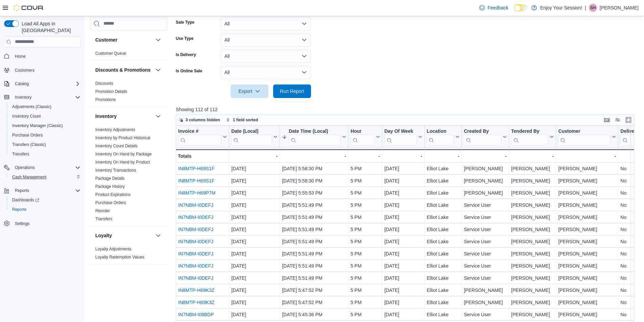  What do you see at coordinates (27, 135) in the screenshot?
I see `span: Purchase Orders` at bounding box center [27, 135].